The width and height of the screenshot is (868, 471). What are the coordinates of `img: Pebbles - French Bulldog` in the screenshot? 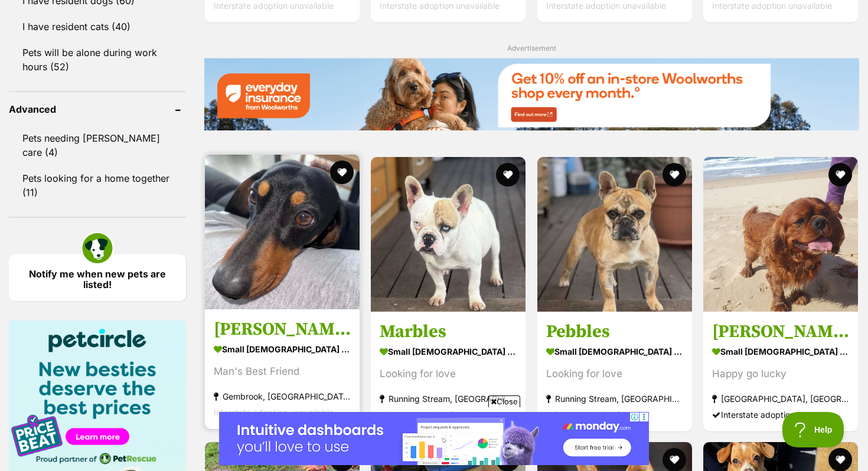 It's located at (614, 234).